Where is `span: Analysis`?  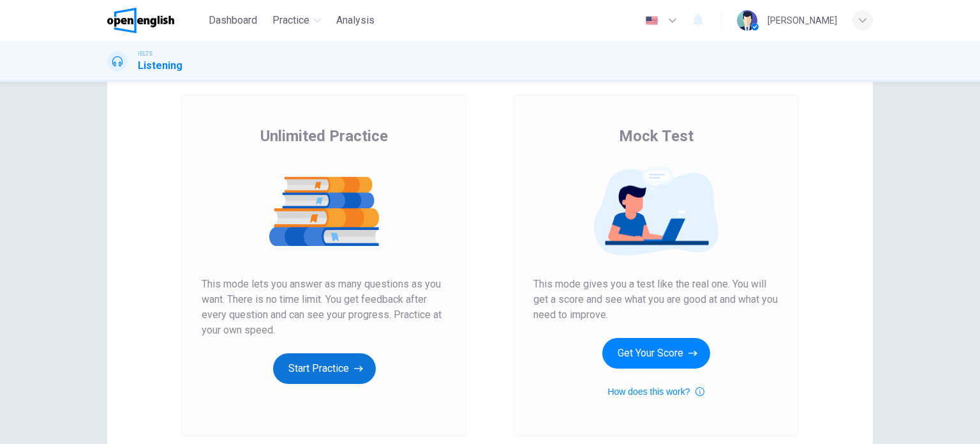 span: Analysis is located at coordinates (355, 20).